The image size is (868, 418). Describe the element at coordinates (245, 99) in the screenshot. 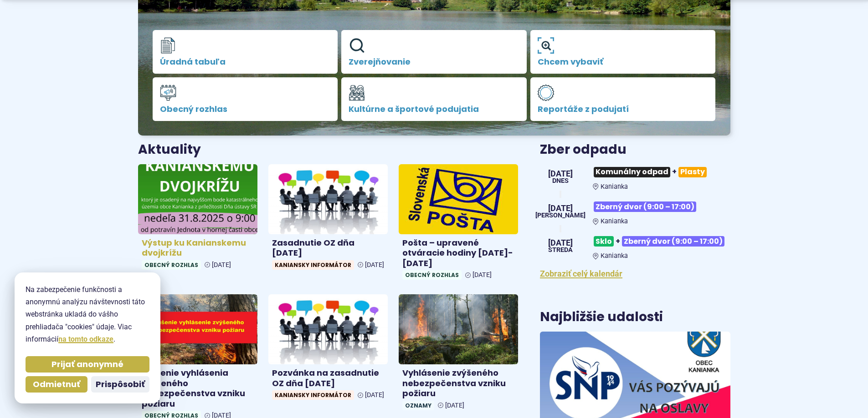

I see `a: Obecný rozhlas` at that location.